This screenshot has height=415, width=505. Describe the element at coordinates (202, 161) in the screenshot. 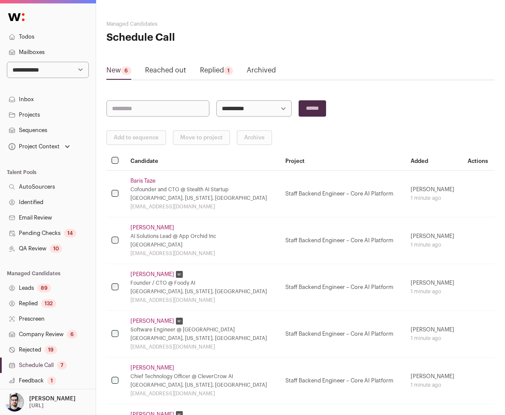

I see `th: Candidate` at that location.